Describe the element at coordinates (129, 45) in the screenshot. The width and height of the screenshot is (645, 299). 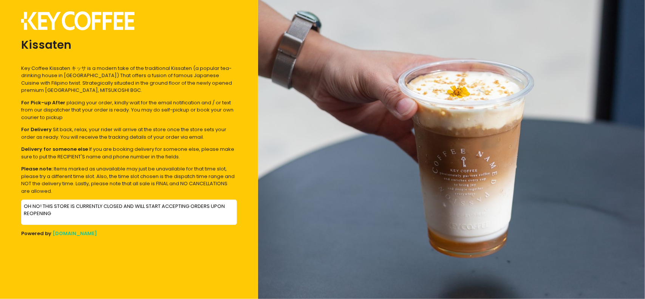
I see `div: Kissaten` at that location.